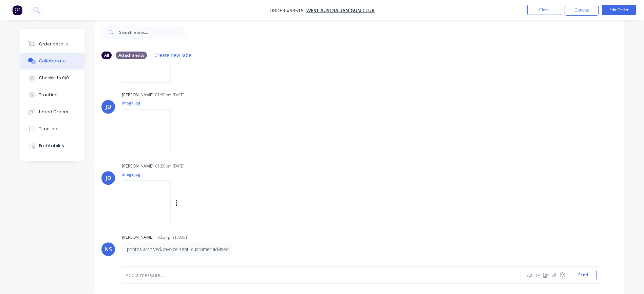 The image size is (644, 294). I want to click on button: Linked Orders, so click(52, 112).